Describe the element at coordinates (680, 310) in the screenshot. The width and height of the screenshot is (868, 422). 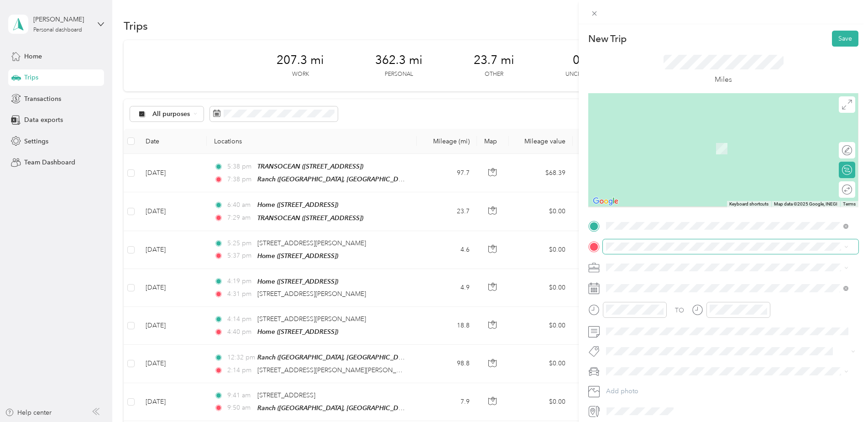
I see `div: TO` at that location.